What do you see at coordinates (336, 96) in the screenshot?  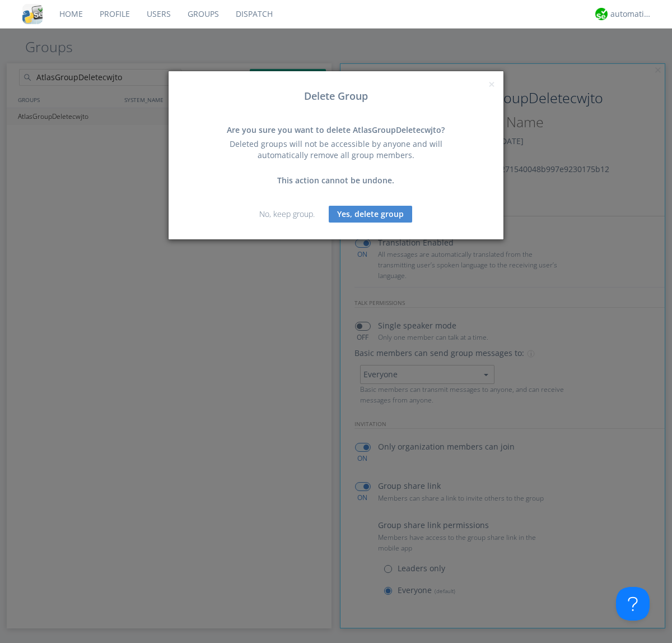 I see `h3: Delete Group` at bounding box center [336, 96].